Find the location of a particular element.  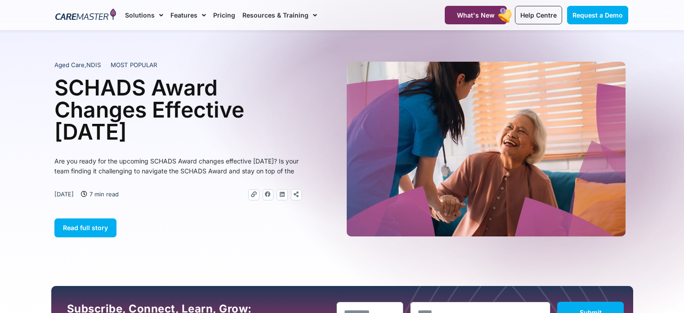

img: A heartwarming moment where a support worker in a blue uniform, with a stethoscope draped over he... is located at coordinates (486, 149).